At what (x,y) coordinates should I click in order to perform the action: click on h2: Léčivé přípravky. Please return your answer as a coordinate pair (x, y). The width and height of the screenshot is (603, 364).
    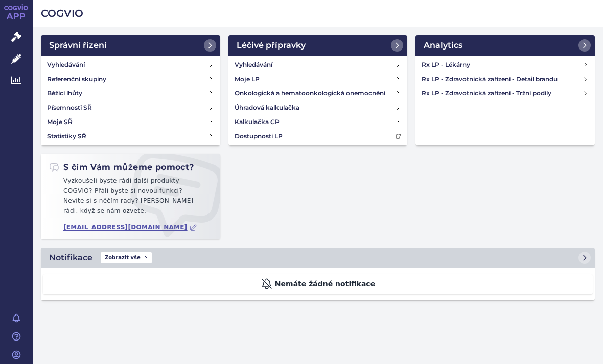
    Looking at the image, I should click on (271, 45).